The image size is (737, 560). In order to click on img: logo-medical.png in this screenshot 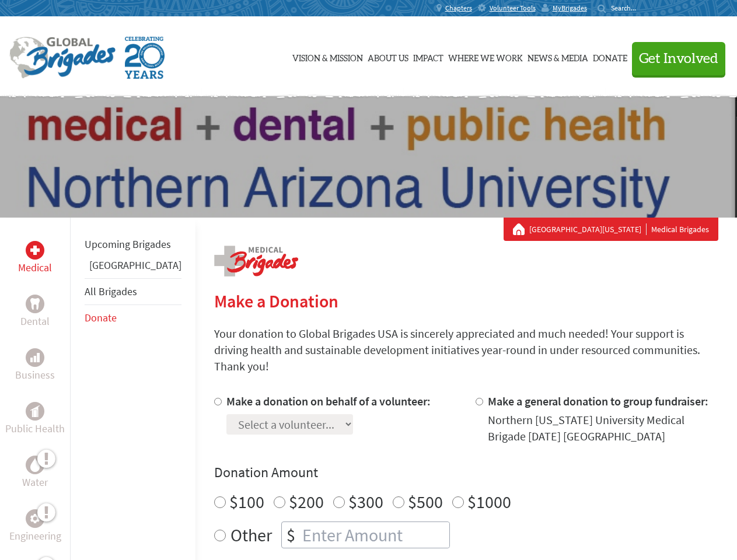, I will do `click(256, 261)`.